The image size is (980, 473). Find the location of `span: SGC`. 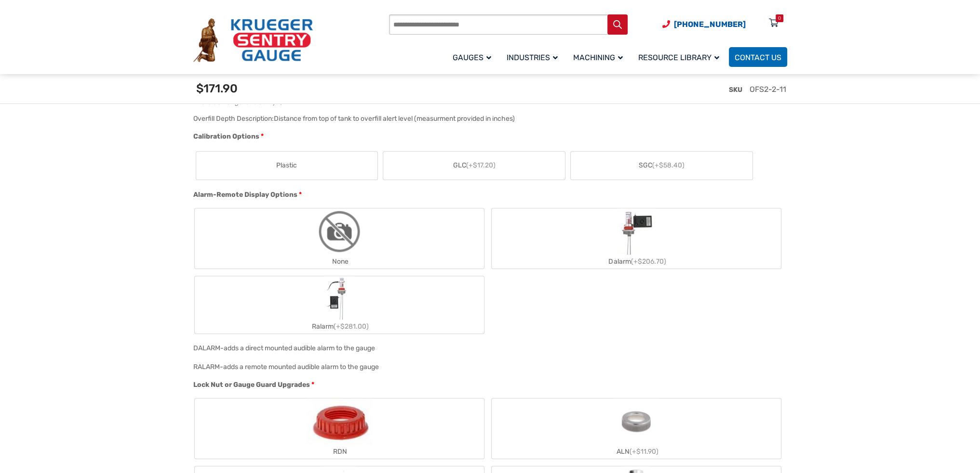

span: SGC is located at coordinates (661, 165).